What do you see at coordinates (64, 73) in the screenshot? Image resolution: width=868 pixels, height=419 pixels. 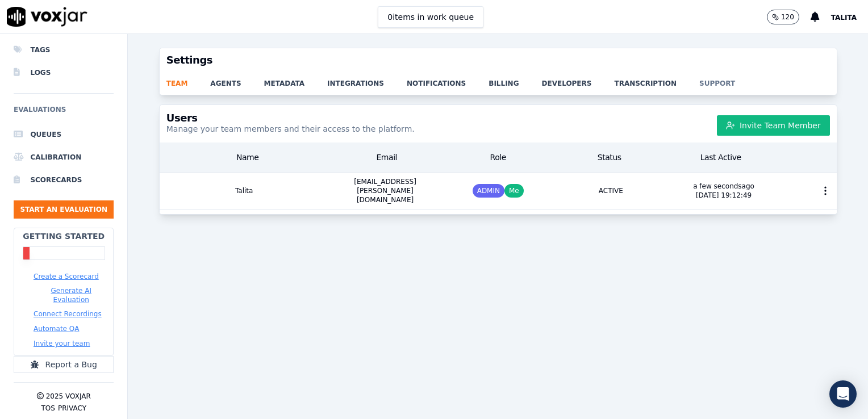 I see `li: Logs` at bounding box center [64, 73].